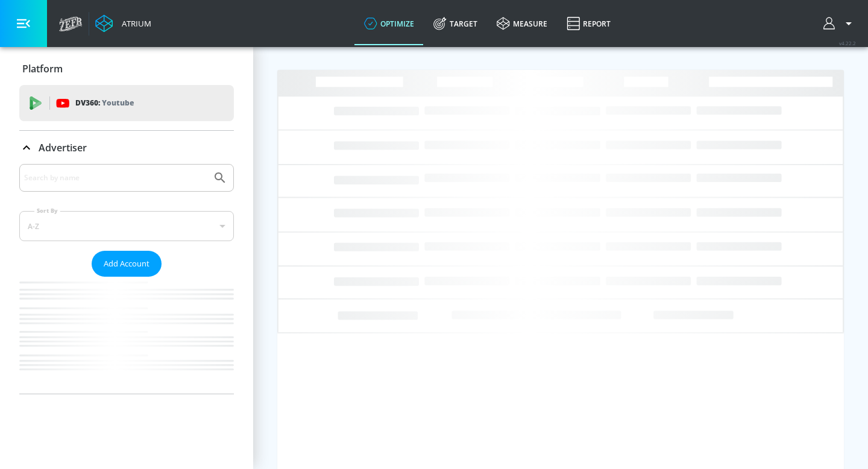 The image size is (868, 469). I want to click on span: v 4.22.2, so click(847, 43).